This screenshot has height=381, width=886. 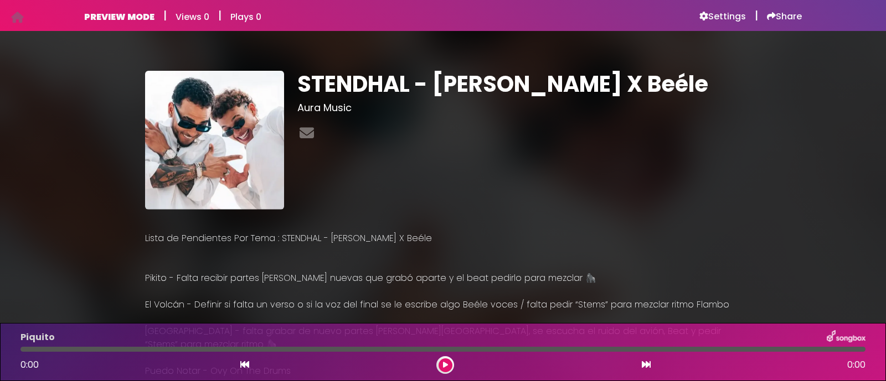 What do you see at coordinates (214, 140) in the screenshot?
I see `img: ueYZSewYTRmIBt9RBbAA` at bounding box center [214, 140].